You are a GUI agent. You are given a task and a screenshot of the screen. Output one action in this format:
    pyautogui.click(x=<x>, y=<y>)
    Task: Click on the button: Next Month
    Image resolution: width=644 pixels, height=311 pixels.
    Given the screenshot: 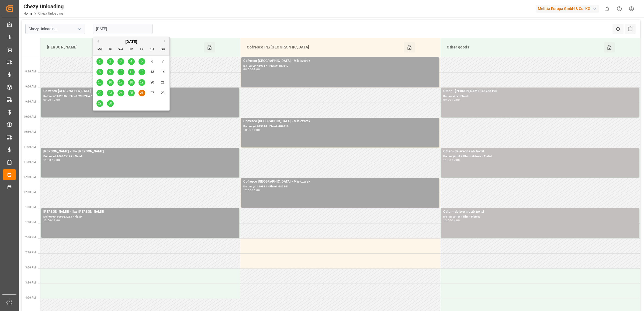 What is the action you would take?
    pyautogui.click(x=165, y=41)
    